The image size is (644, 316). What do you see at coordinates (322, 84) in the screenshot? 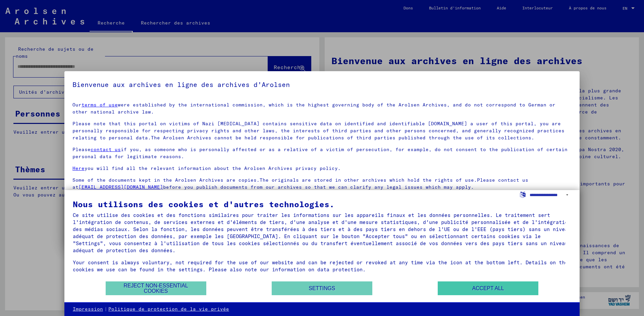
I see `h5: Bienvenue aux archives en ligne des archives d'Arolsen` at bounding box center [322, 84].